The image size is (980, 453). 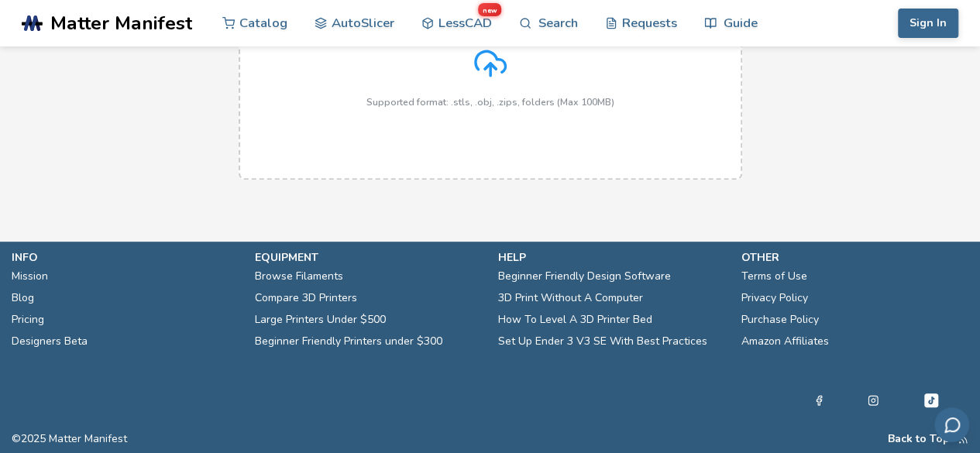 I want to click on a: Compare 3D Printers, so click(x=306, y=298).